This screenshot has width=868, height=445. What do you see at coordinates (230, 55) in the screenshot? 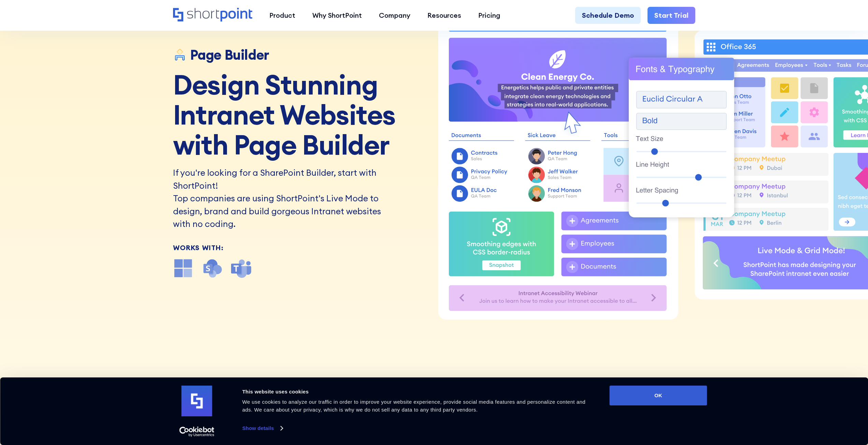
I see `div: Page Builder` at bounding box center [230, 55].